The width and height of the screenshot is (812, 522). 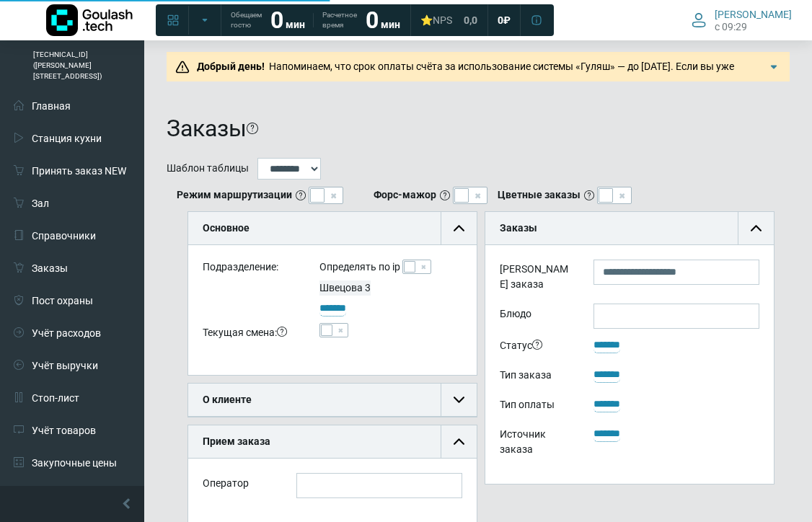 I want to click on a: ⭐NPS 0,0, so click(x=449, y=20).